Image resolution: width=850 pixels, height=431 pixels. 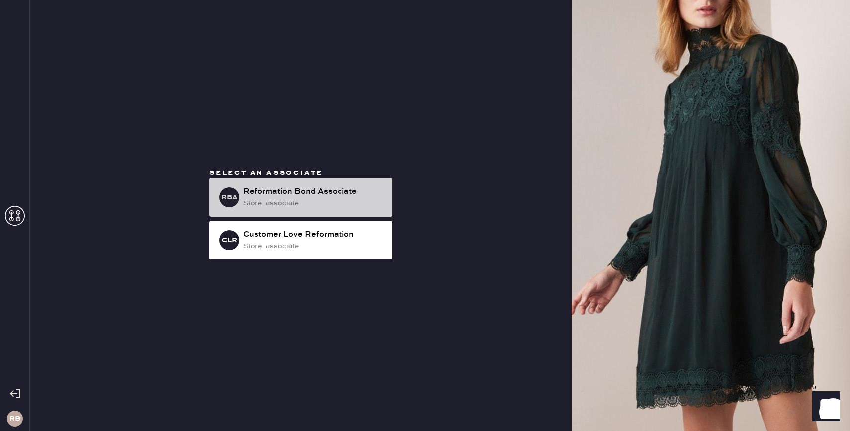 What do you see at coordinates (15, 419) in the screenshot?
I see `h3: RB` at bounding box center [15, 419].